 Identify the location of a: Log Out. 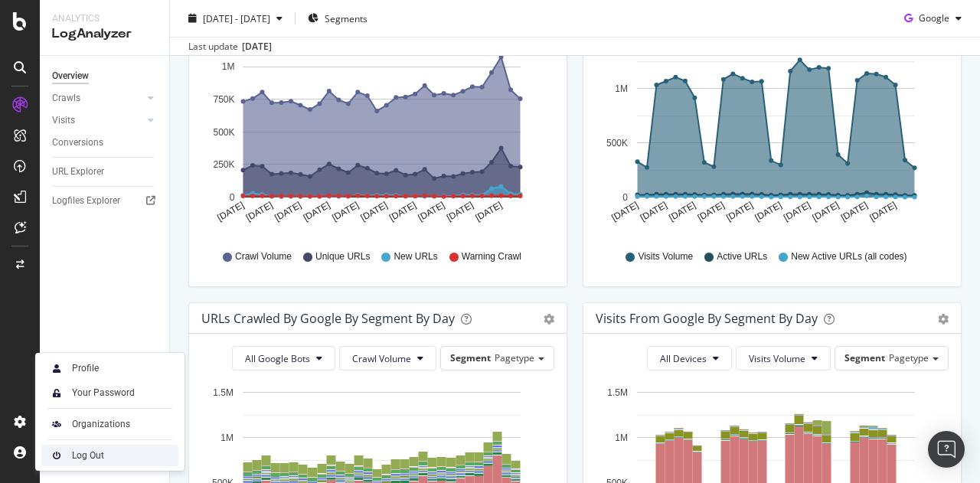
(110, 456).